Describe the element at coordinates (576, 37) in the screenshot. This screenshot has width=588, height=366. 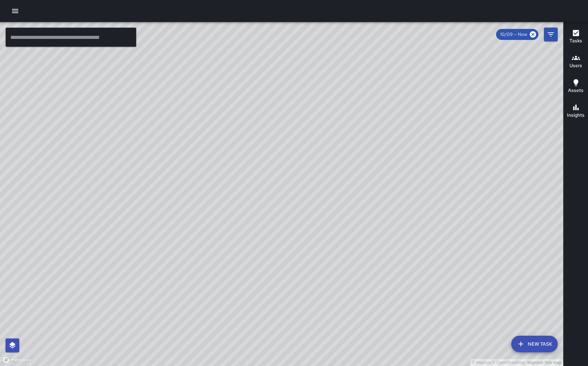
I see `button: Tasks` at that location.